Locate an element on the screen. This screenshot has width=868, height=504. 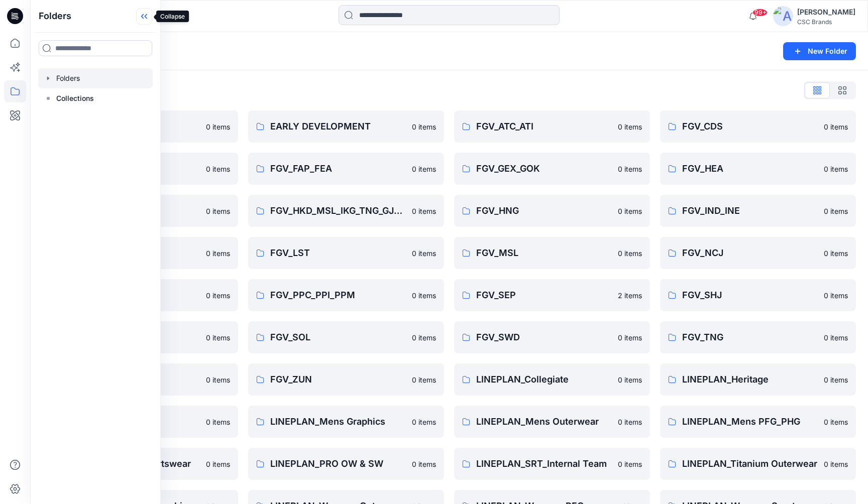
a: FGV_ZUN0 items is located at coordinates (346, 380).